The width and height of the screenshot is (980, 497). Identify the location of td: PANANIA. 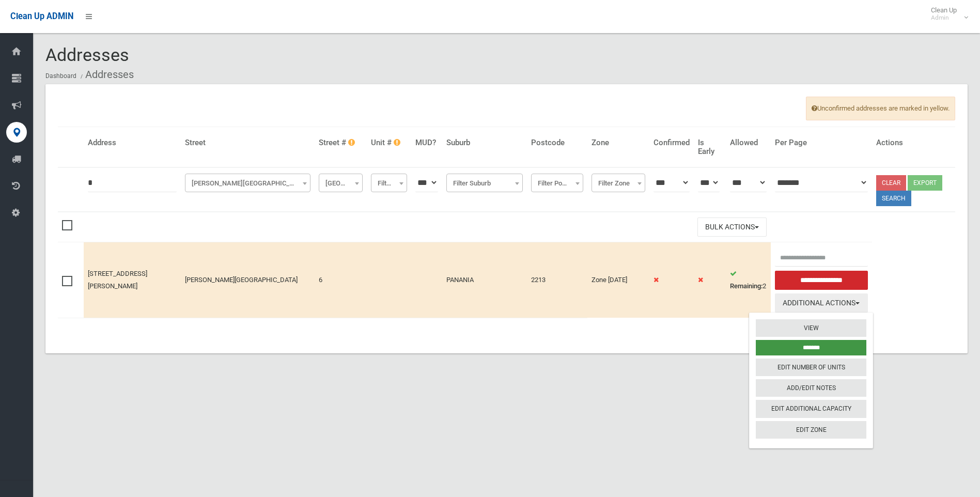
(485, 280).